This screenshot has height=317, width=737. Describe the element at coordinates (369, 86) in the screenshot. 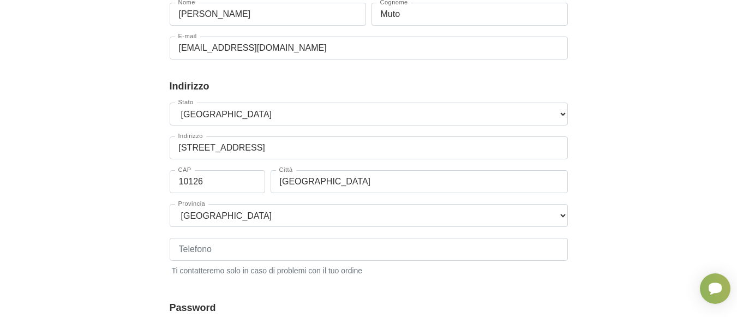

I see `legend: Indirizzo` at that location.